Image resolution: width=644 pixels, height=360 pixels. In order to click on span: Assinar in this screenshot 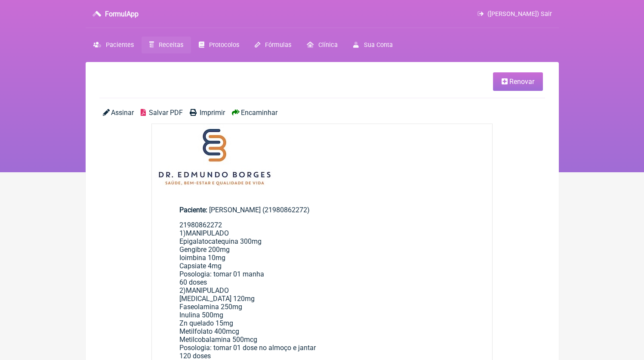, I will do `click(122, 112)`.